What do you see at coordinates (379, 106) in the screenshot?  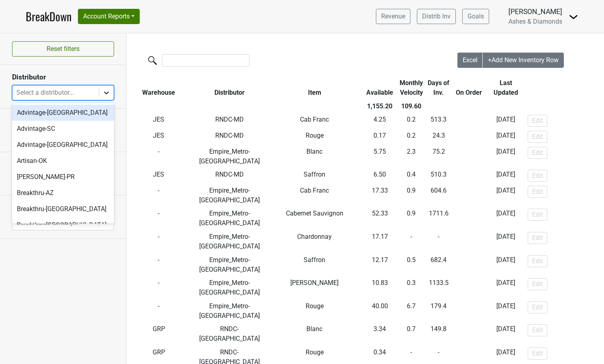 I see `th: 1,155.20` at bounding box center [379, 106].